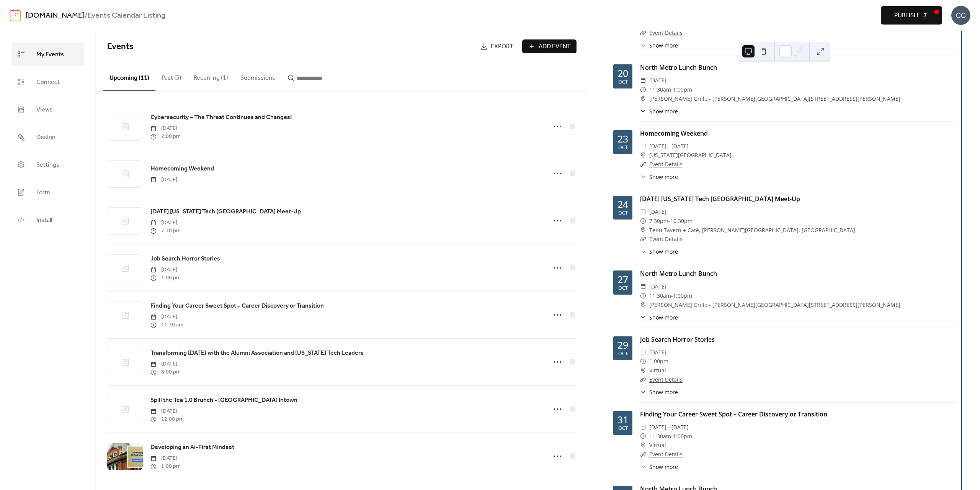  I want to click on a: Export, so click(496, 46).